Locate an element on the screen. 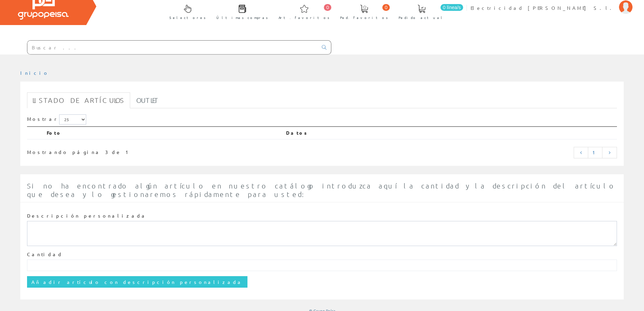 This screenshot has width=644, height=311. select: Mostrar is located at coordinates (73, 120).